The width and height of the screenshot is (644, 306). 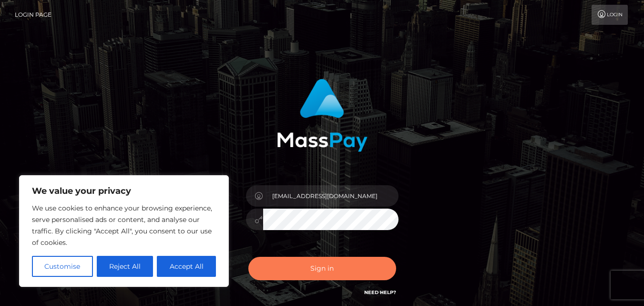 I want to click on div: We value your privacy, so click(x=124, y=231).